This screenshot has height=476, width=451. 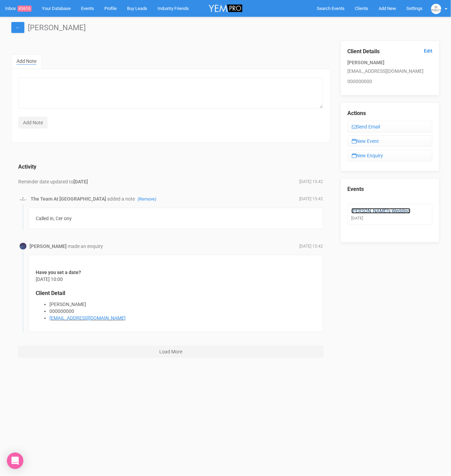 I want to click on a: Send Email, so click(x=390, y=126).